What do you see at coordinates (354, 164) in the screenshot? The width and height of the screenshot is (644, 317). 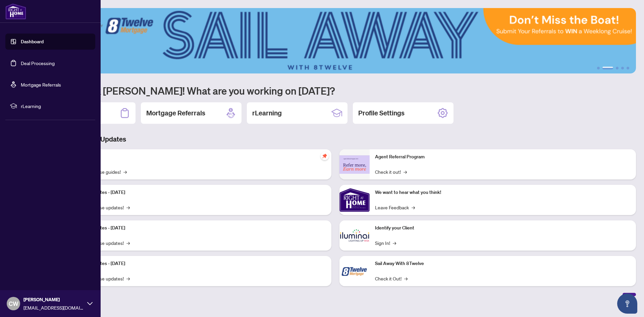 I see `img: Agent Referral Program` at bounding box center [354, 164].